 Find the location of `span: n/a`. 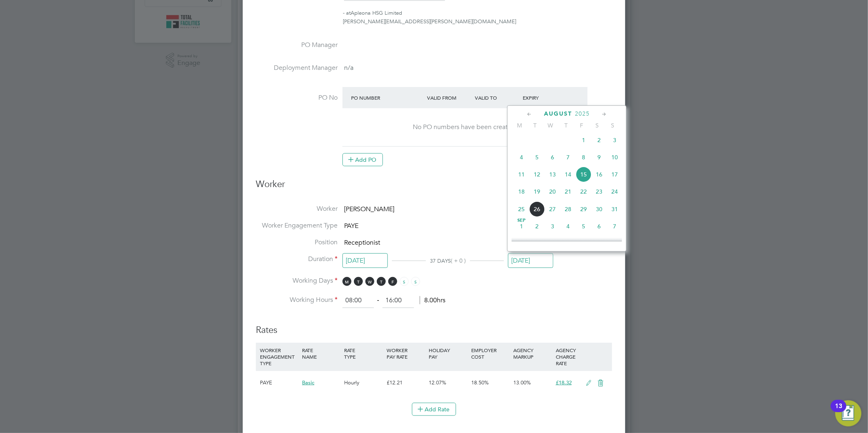

span: n/a is located at coordinates (348, 68).